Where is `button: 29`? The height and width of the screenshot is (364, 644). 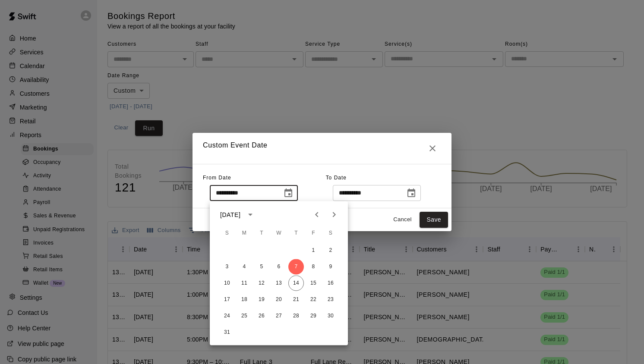 button: 29 is located at coordinates (313, 316).